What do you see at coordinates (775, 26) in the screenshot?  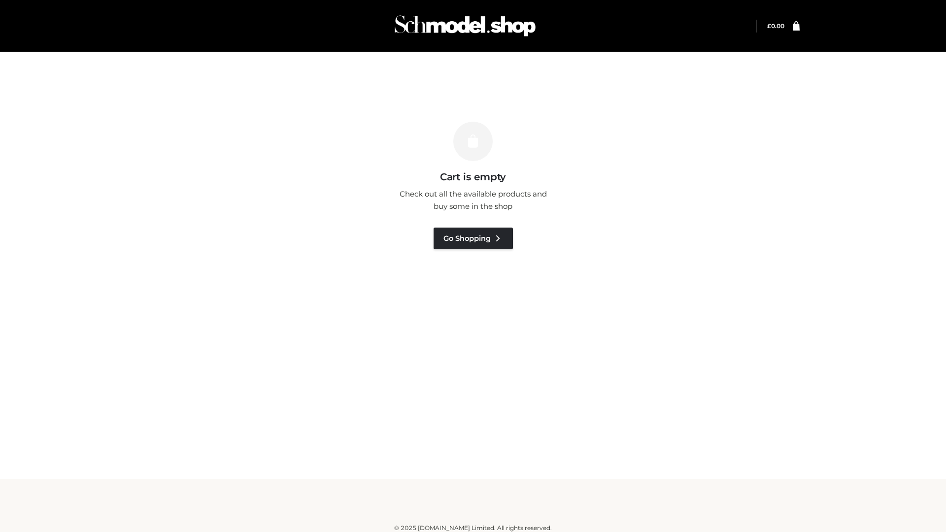 I see `a: £0.00` at bounding box center [775, 26].